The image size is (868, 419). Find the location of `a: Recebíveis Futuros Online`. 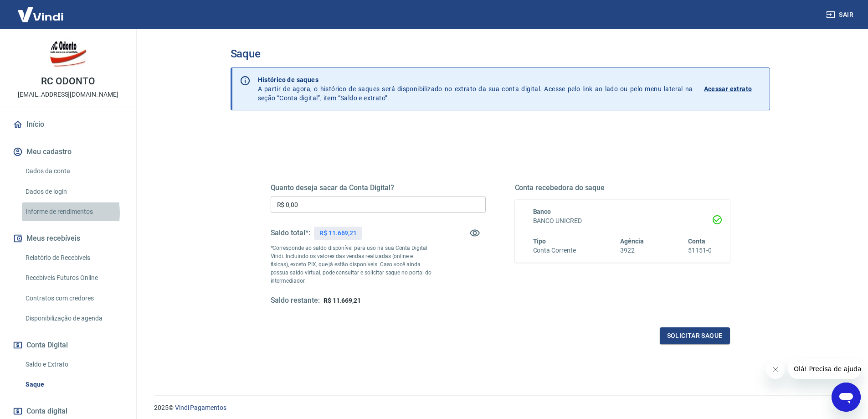

a: Recebíveis Futuros Online is located at coordinates (73, 278).